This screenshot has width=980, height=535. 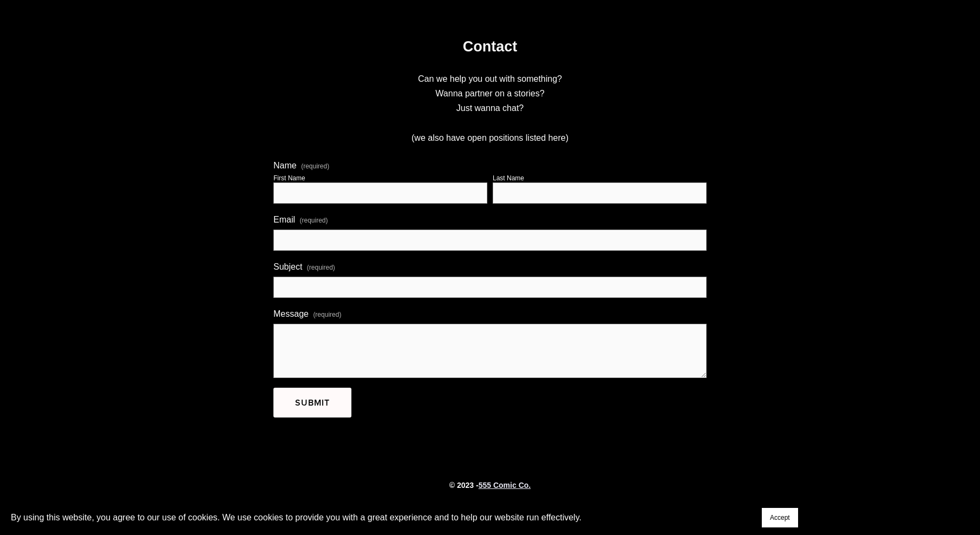 I want to click on span: Accept, so click(x=780, y=517).